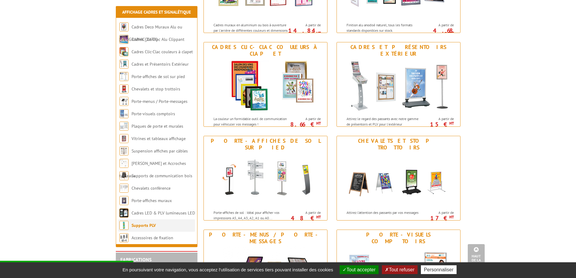 This screenshot has width=576, height=278. What do you see at coordinates (398, 144) in the screenshot?
I see `div: Chevalets et stop trottoirs` at bounding box center [398, 144].